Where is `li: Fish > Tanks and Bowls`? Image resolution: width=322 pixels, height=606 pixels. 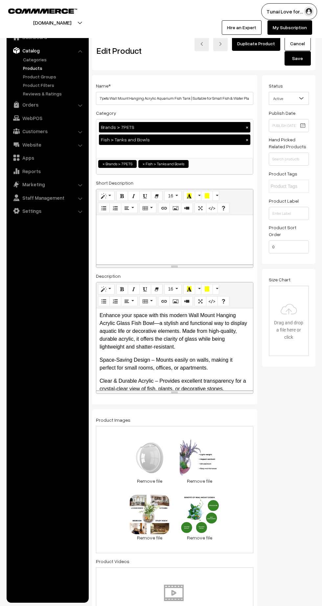
li: Fish > Tanks and Bowls is located at coordinates (163, 164).